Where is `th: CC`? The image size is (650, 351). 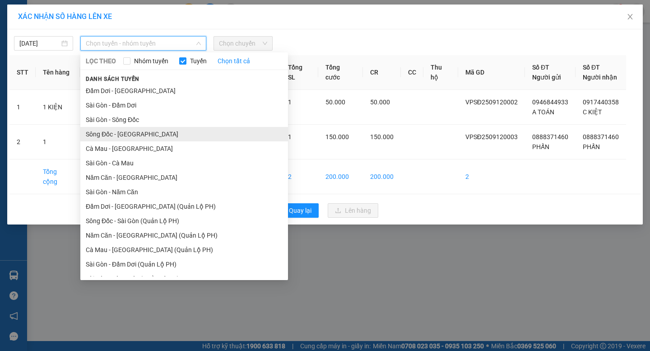
th: CC is located at coordinates (412, 72).